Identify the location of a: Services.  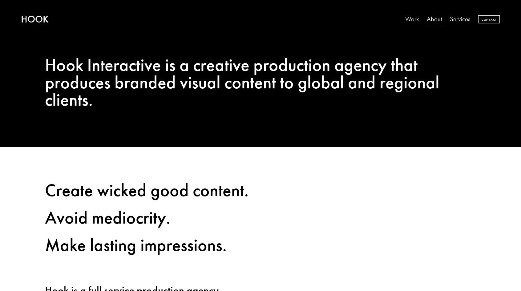
(460, 19).